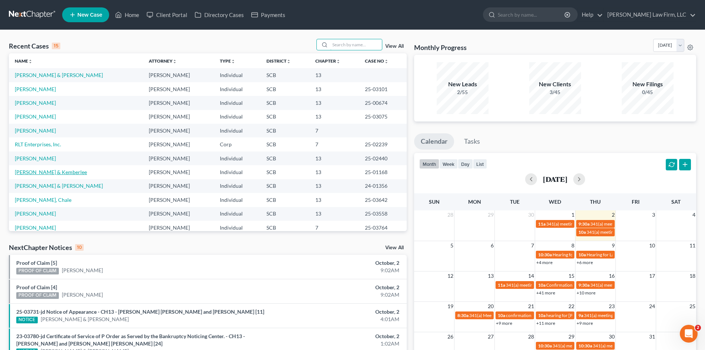 The height and width of the screenshot is (350, 705). Describe the element at coordinates (694, 215) in the screenshot. I see `span: 4` at that location.